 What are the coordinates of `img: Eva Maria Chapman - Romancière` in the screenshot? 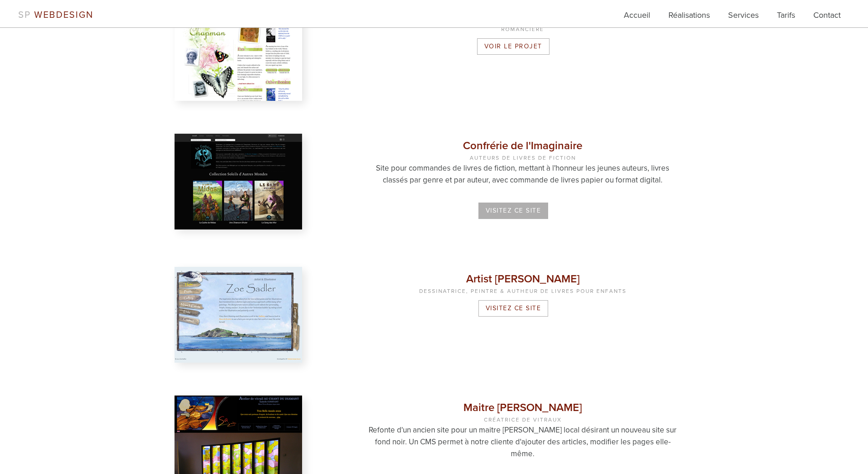 It's located at (238, 53).